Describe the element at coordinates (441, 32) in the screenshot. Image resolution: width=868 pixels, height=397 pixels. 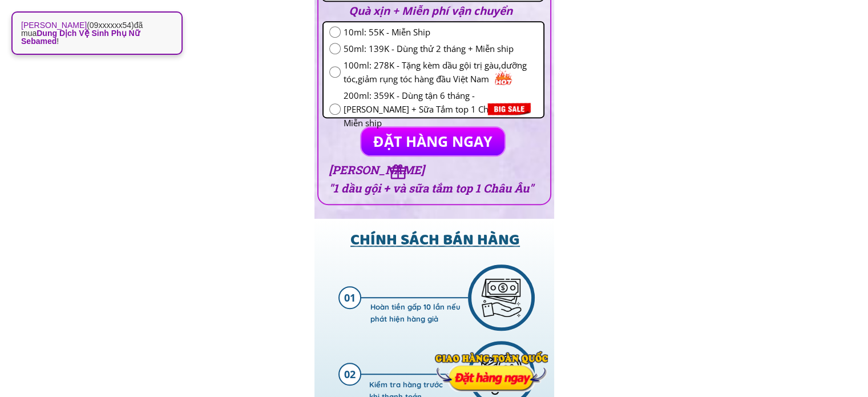
I see `span: 10ml: 55K - Miễn Ship` at that location.